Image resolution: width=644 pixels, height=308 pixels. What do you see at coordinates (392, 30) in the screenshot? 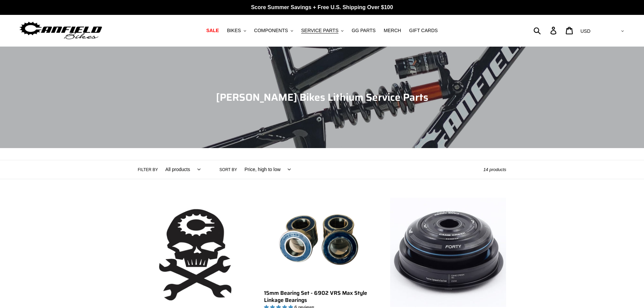
I see `a: MERCH` at bounding box center [392, 30].